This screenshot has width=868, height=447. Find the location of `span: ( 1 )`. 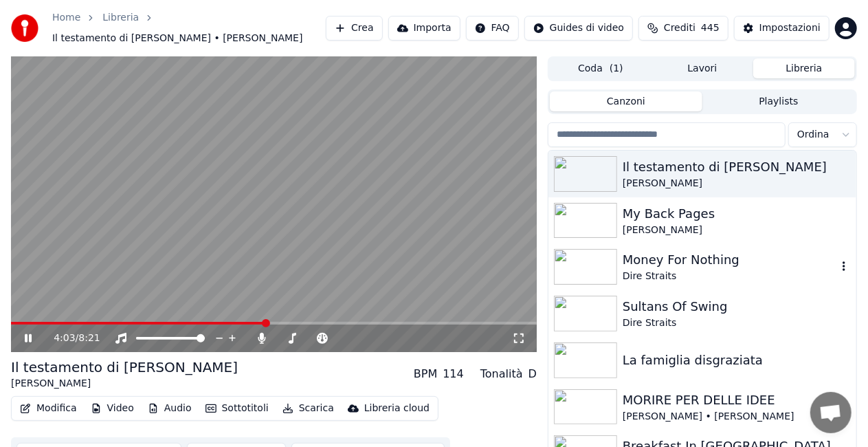

span: ( 1 ) is located at coordinates (616, 69).